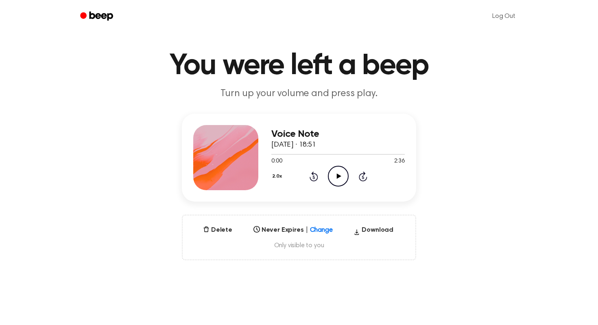 Image resolution: width=598 pixels, height=325 pixels. I want to click on p: Turn up your volume and press play., so click(299, 94).